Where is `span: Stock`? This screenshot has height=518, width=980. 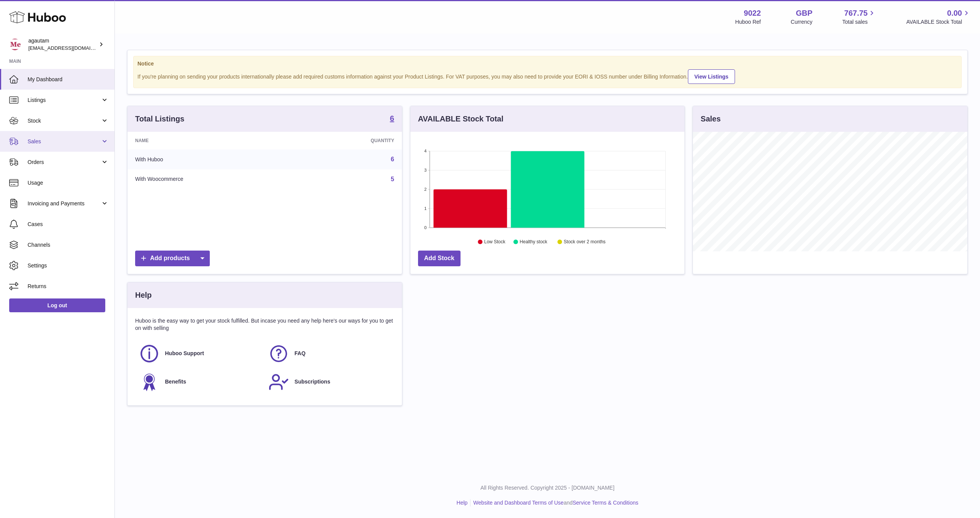
span: Stock is located at coordinates (64, 121).